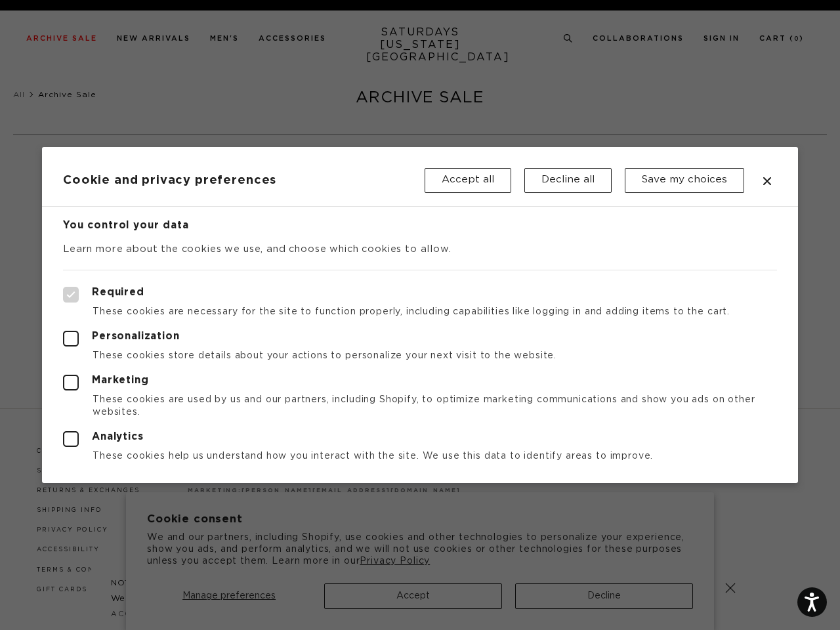 This screenshot has height=630, width=840. I want to click on p: These cookies are used by us and our partners, including Shopify, to optimize marketing communica..., so click(420, 406).